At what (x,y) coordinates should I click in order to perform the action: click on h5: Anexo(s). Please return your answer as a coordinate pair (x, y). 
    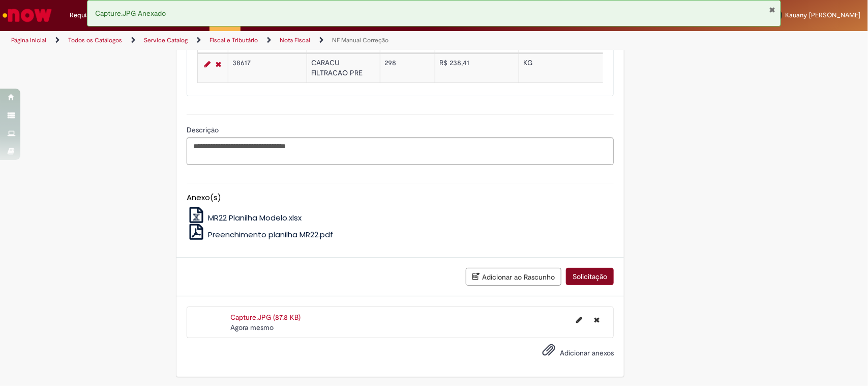
    Looking at the image, I should click on (400, 197).